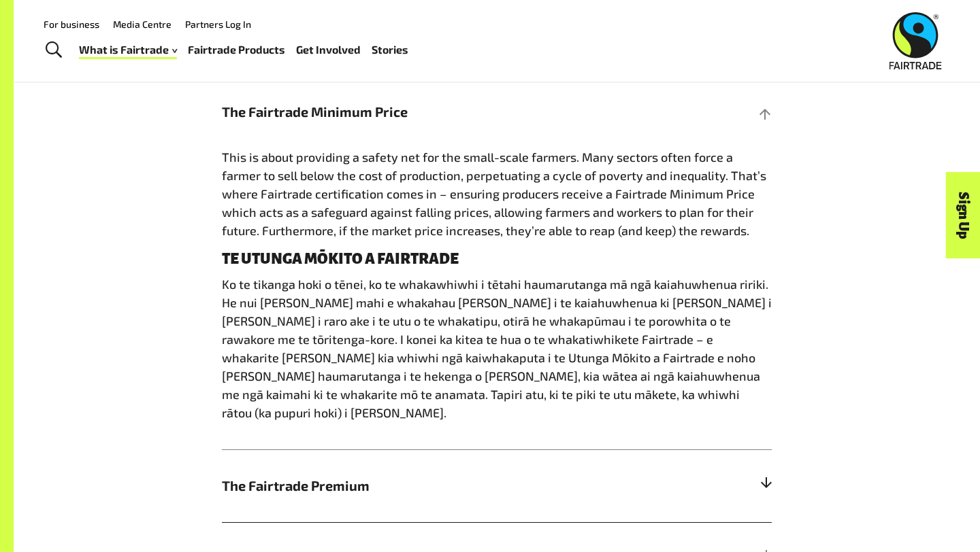  What do you see at coordinates (328, 49) in the screenshot?
I see `a: Get Involved` at bounding box center [328, 49].